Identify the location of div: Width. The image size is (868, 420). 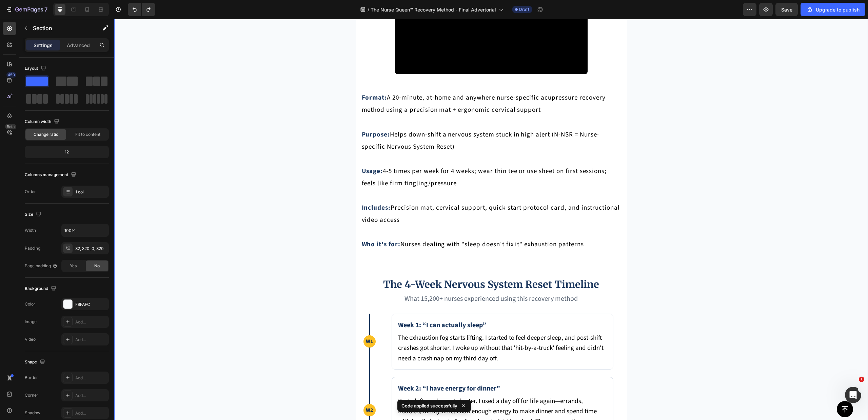
(30, 230).